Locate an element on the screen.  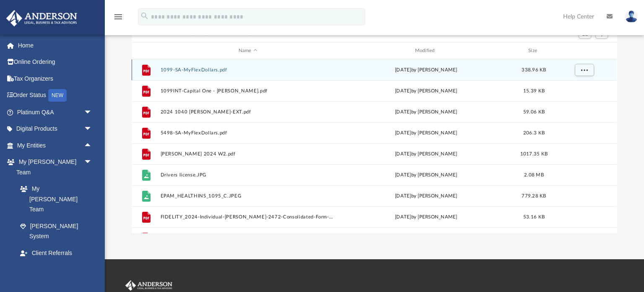
span: 59.06 KB is located at coordinates (534, 112).